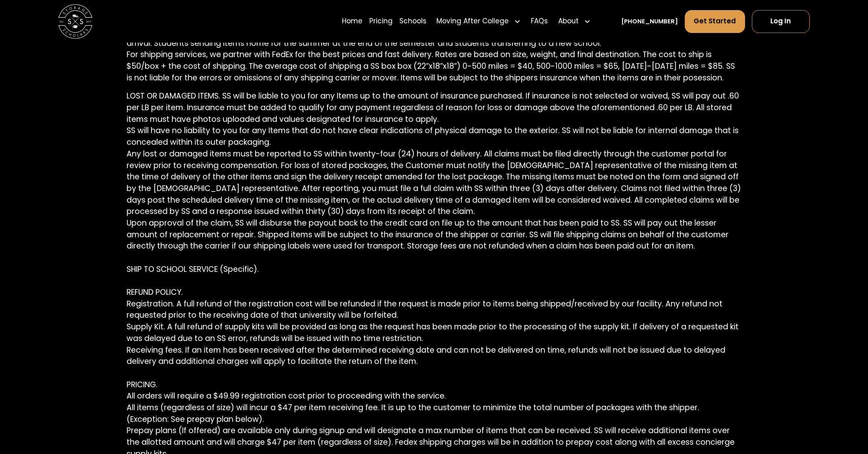  I want to click on a: Schools, so click(413, 21).